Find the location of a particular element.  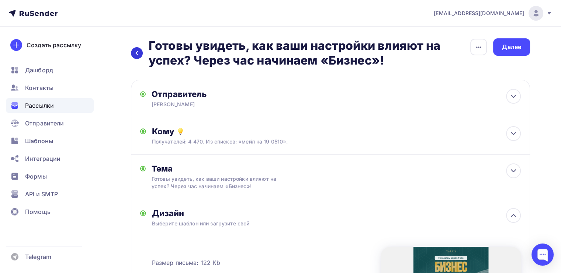

a: Рассылки is located at coordinates (50, 105).